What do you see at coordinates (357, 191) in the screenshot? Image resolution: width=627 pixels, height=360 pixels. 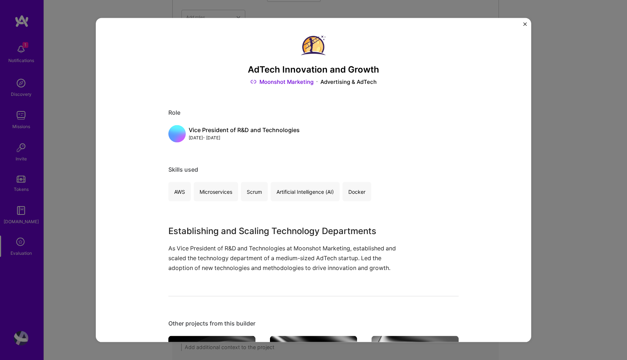 I see `div: Docker` at bounding box center [357, 191].